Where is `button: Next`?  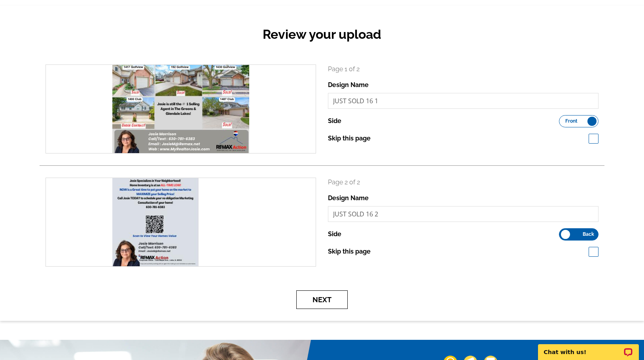 button: Next is located at coordinates (322, 300).